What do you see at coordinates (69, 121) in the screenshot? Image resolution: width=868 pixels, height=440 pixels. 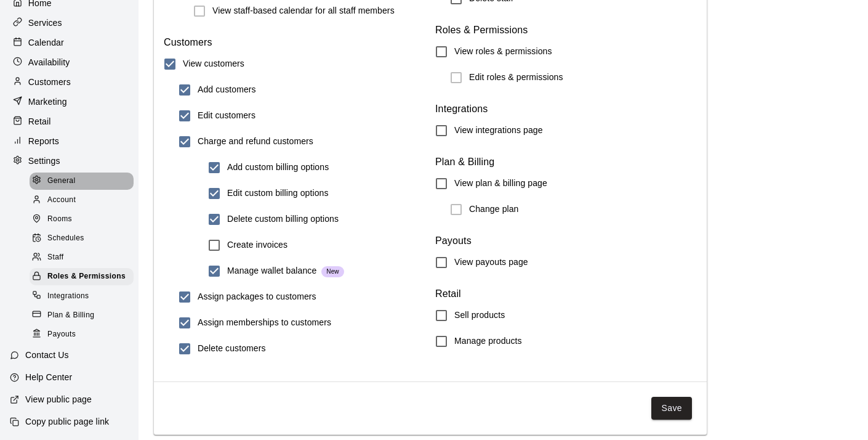 I see `div: Retail` at bounding box center [69, 121].